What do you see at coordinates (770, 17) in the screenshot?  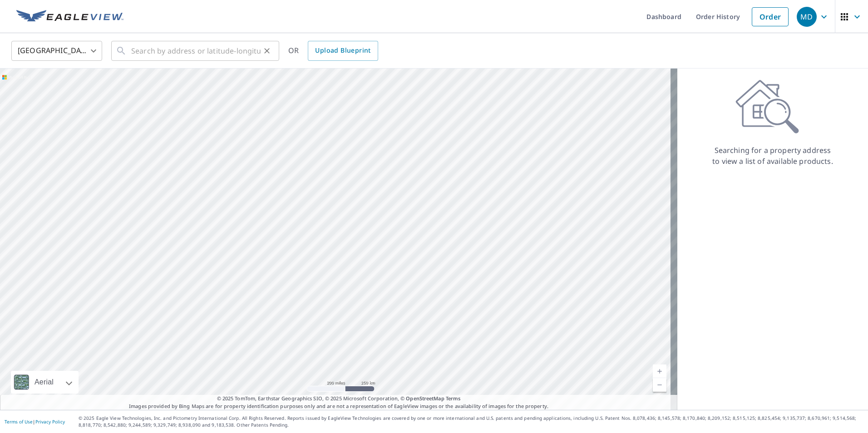 I see `a: Order` at bounding box center [770, 17].